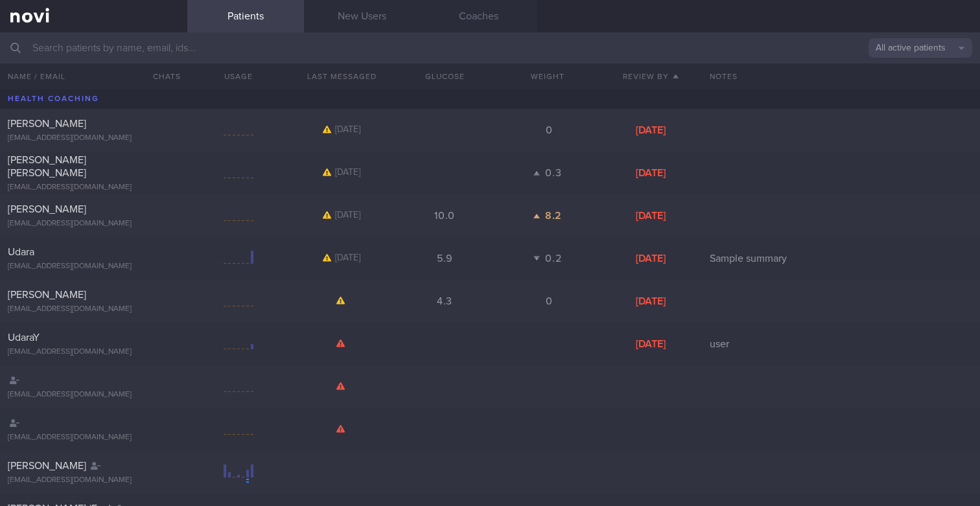  I want to click on span: 0.2, so click(553, 259).